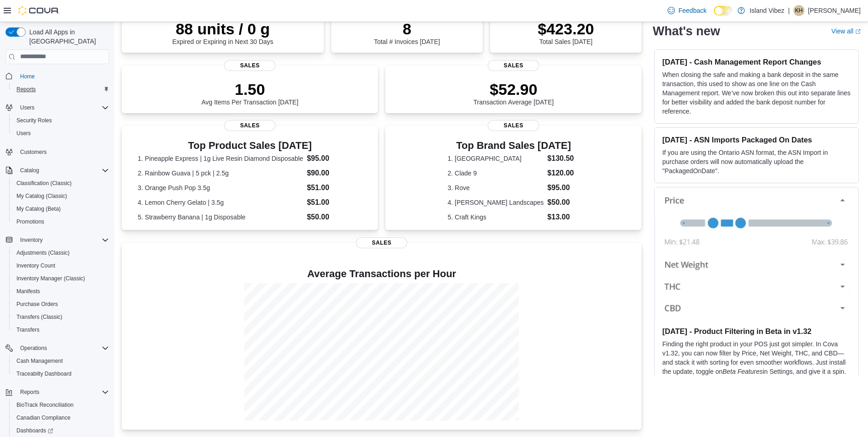  Describe the element at coordinates (61, 209) in the screenshot. I see `button: My Catalog (Beta)` at that location.